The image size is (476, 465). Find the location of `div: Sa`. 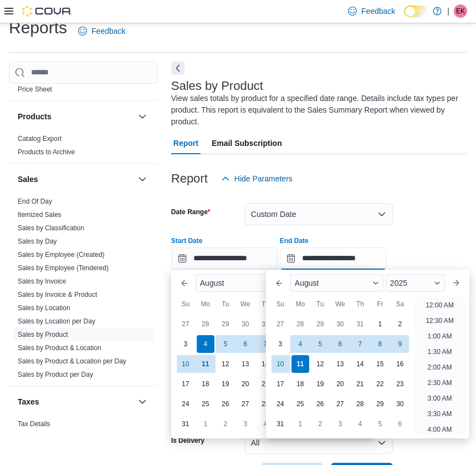

div: Sa is located at coordinates (400, 304).